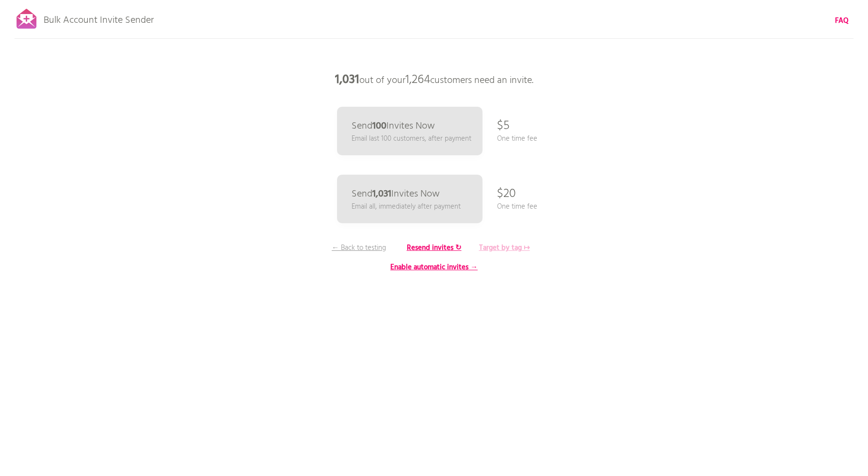 This screenshot has width=868, height=476. Describe the element at coordinates (842, 21) in the screenshot. I see `b: FAQ` at that location.